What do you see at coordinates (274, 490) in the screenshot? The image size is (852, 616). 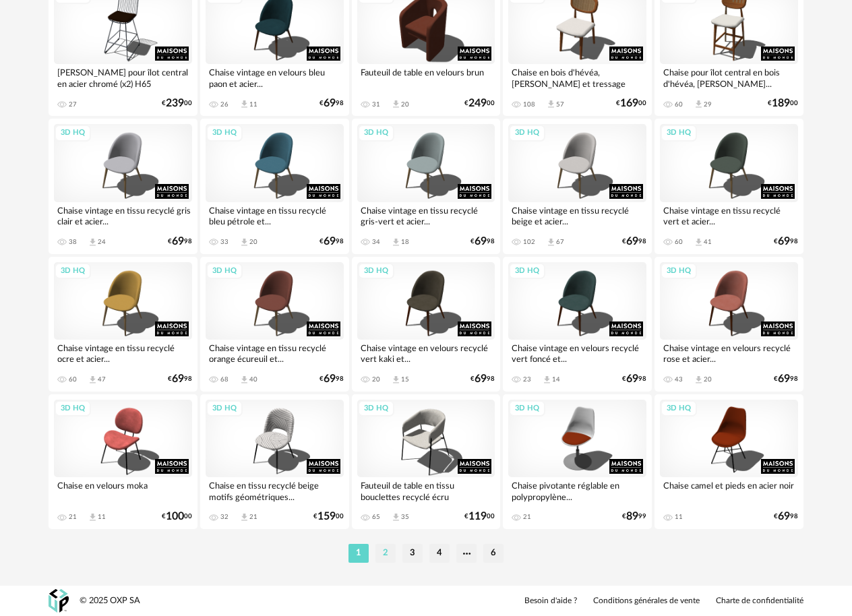 I see `div: Chaise en tissu recyclé beige motifs géométriques...` at bounding box center [274, 490].